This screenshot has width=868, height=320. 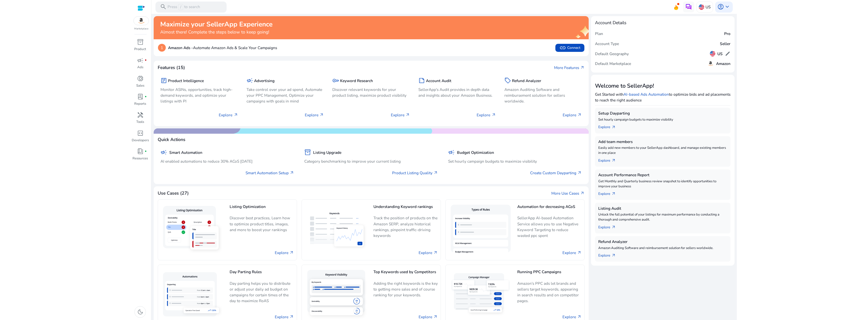 I want to click on h3: Welcome to SellerApp!, so click(x=663, y=86).